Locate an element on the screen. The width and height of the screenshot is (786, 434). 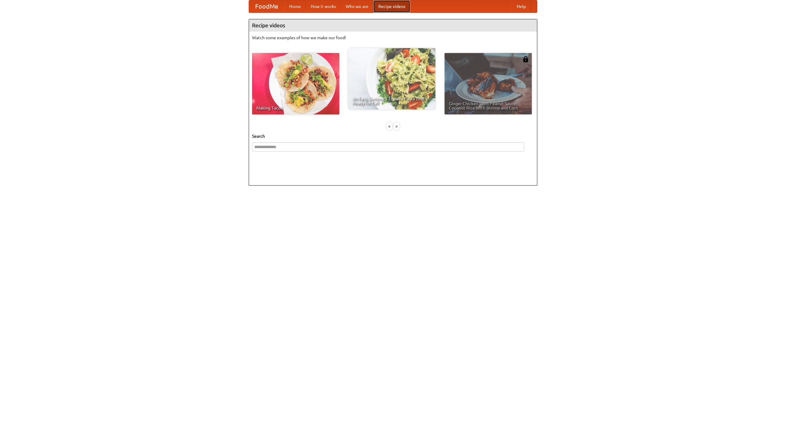
a: Home is located at coordinates (295, 6).